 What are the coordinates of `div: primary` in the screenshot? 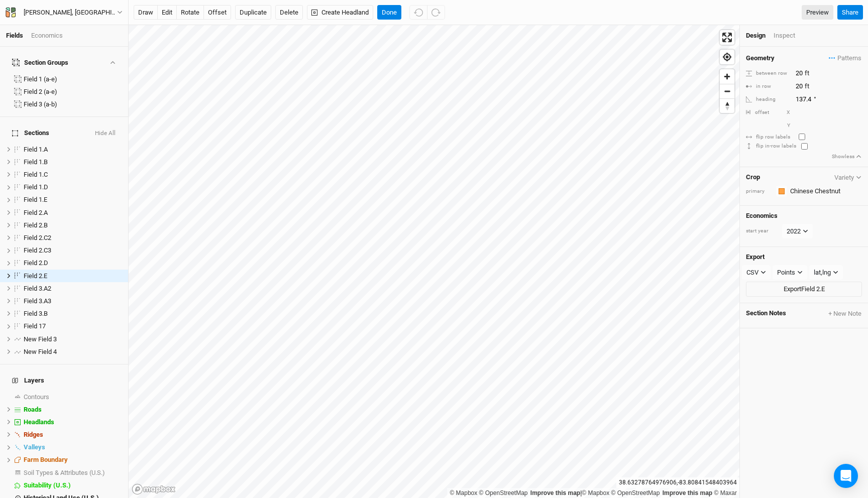 It's located at (758, 191).